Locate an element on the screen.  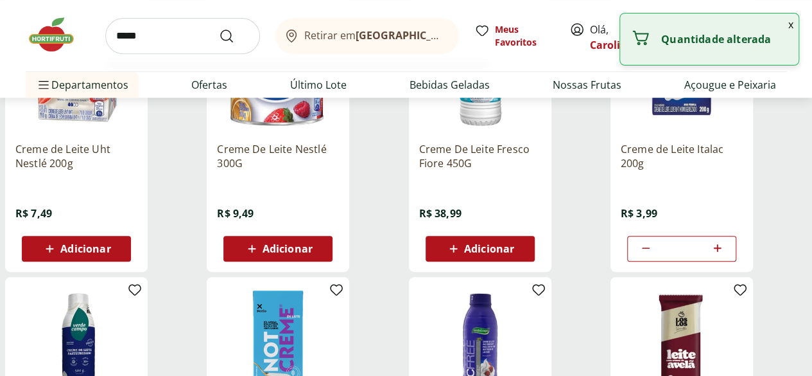
button: Fechar notificação is located at coordinates (791, 24).